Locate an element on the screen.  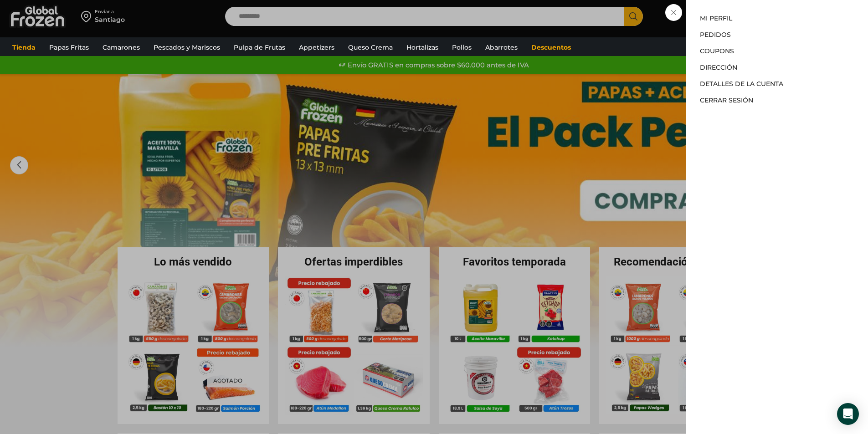
a: Coupons is located at coordinates (716, 51).